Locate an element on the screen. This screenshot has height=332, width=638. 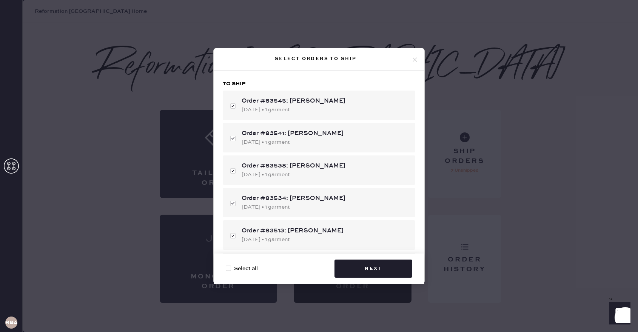
span: Select all is located at coordinates (246, 269).